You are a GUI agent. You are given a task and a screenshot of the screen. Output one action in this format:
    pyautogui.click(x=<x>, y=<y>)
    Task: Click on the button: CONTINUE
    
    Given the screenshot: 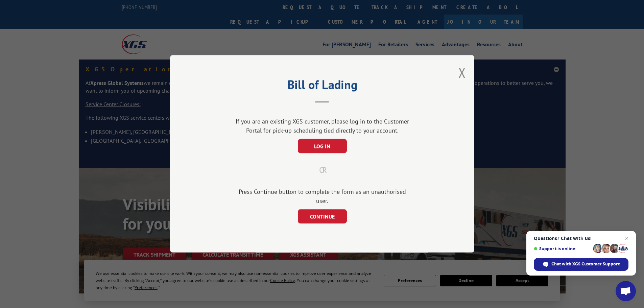 What is the action you would take?
    pyautogui.click(x=322, y=217)
    